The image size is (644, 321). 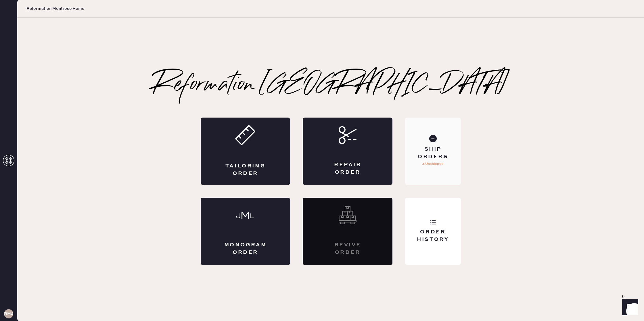 I want to click on span: Reformation Montrose Home, so click(x=55, y=9).